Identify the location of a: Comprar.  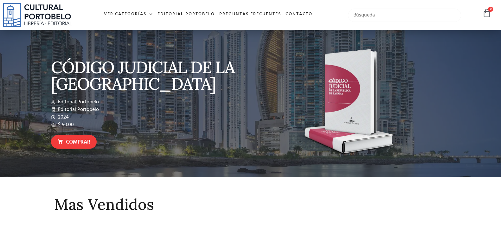
(74, 142).